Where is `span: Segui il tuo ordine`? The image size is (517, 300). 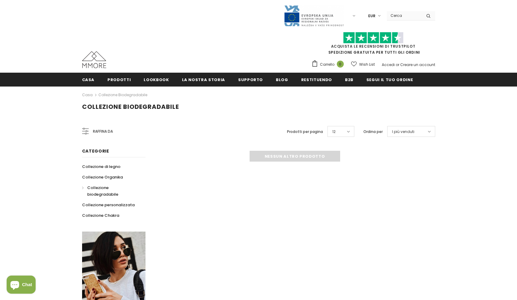 span: Segui il tuo ordine is located at coordinates (390, 80).